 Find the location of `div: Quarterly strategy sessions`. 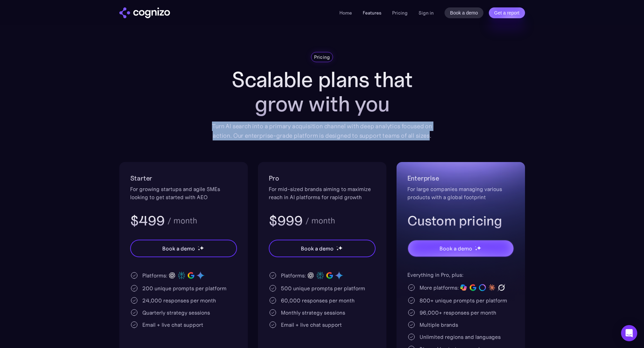

div: Quarterly strategy sessions is located at coordinates (176, 313).